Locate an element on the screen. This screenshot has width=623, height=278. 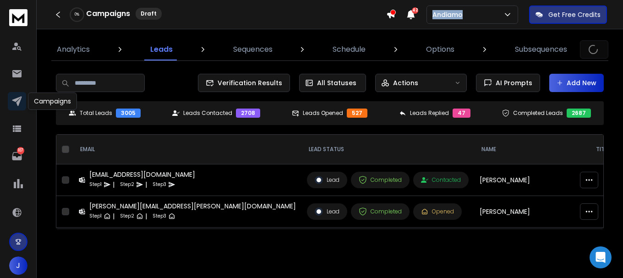
span: Verification Results is located at coordinates (248, 83).